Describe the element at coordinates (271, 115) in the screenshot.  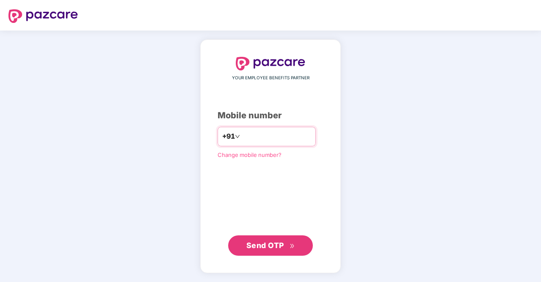
I see `div: Mobile number` at that location.